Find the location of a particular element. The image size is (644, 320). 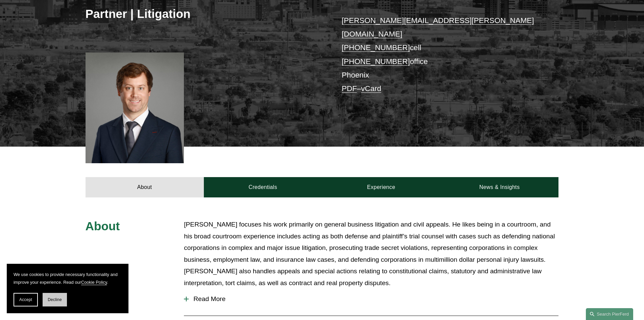

a: Search this site is located at coordinates (610, 314).